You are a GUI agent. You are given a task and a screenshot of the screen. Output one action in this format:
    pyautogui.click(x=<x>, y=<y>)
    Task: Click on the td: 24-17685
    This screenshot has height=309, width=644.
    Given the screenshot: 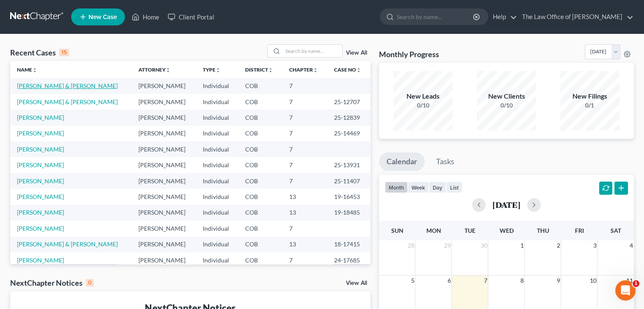 What is the action you would take?
    pyautogui.click(x=349, y=260)
    